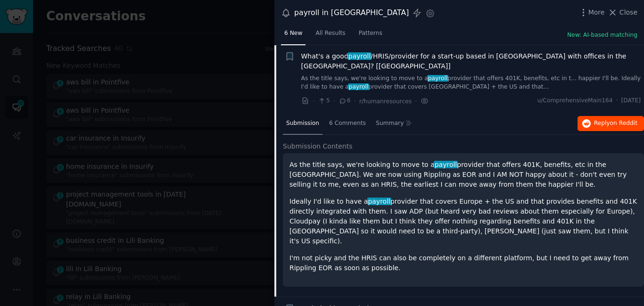 The height and width of the screenshot is (306, 644). What do you see at coordinates (330, 35) in the screenshot?
I see `a: All Results` at bounding box center [330, 35].